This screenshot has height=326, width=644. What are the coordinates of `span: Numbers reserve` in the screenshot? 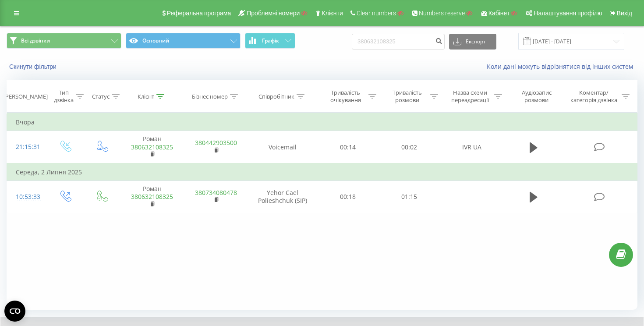 It's located at (441, 13).